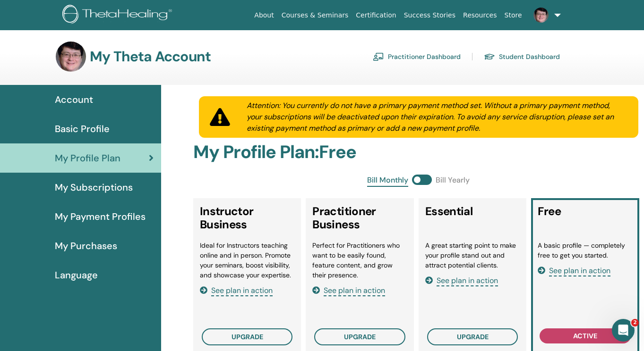 The width and height of the screenshot is (644, 351). I want to click on span: My Profile Plan, so click(88, 158).